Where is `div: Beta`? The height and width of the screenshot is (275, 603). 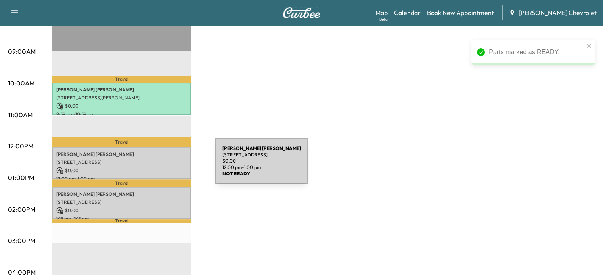
div: Beta is located at coordinates (383, 19).